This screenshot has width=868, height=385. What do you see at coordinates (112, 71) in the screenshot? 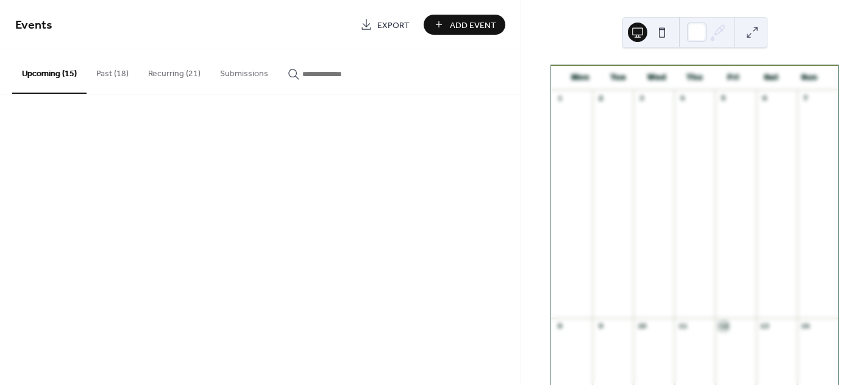
I see `button: Past (18)` at bounding box center [112, 71].